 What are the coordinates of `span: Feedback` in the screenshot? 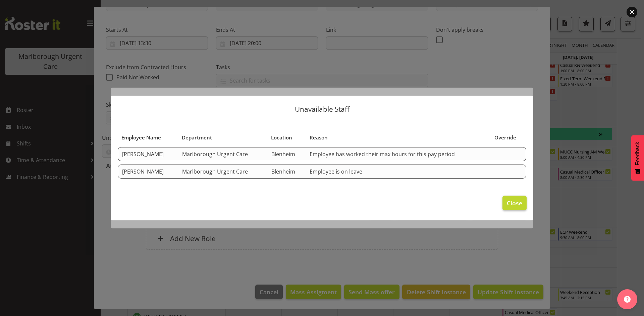 It's located at (637, 154).